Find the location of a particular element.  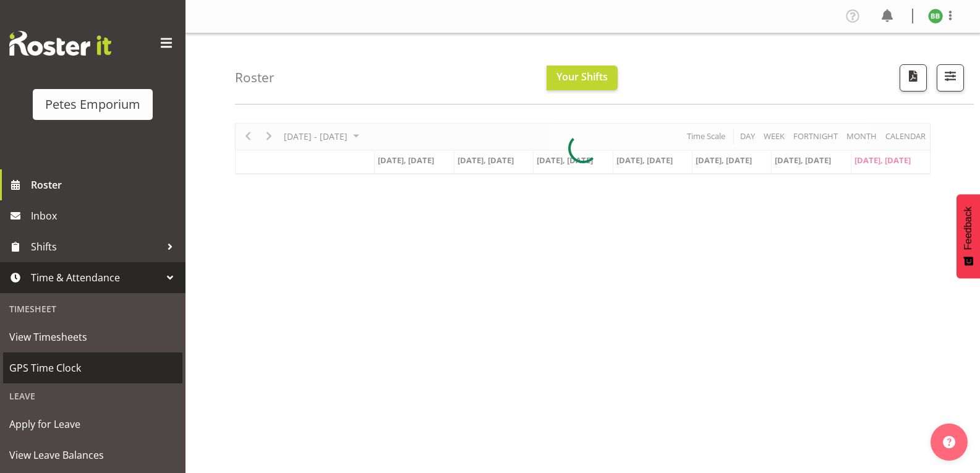

h4: Roster is located at coordinates (255, 77).